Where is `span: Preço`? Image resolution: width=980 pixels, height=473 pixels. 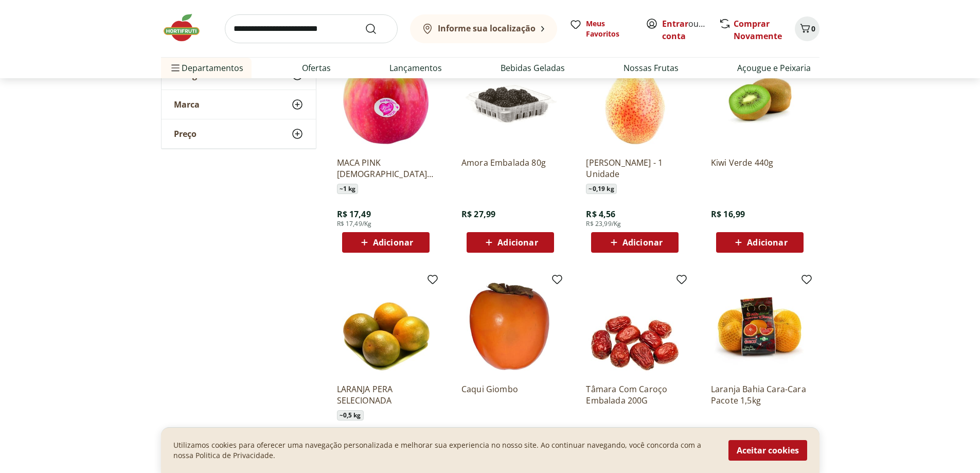 span: Preço is located at coordinates (185, 134).